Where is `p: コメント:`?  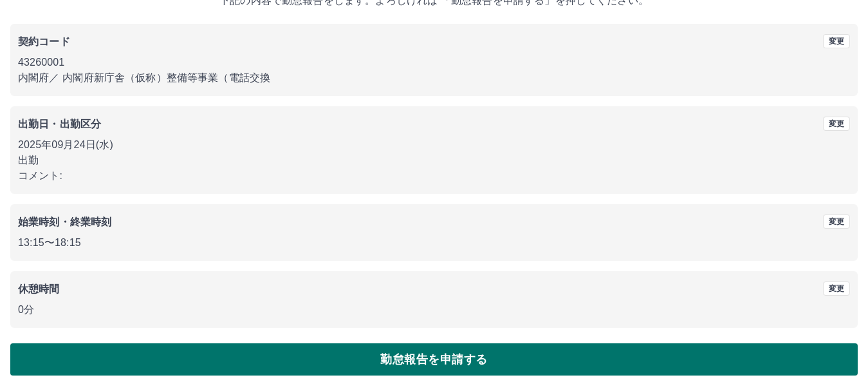
p: コメント: is located at coordinates (433, 176).